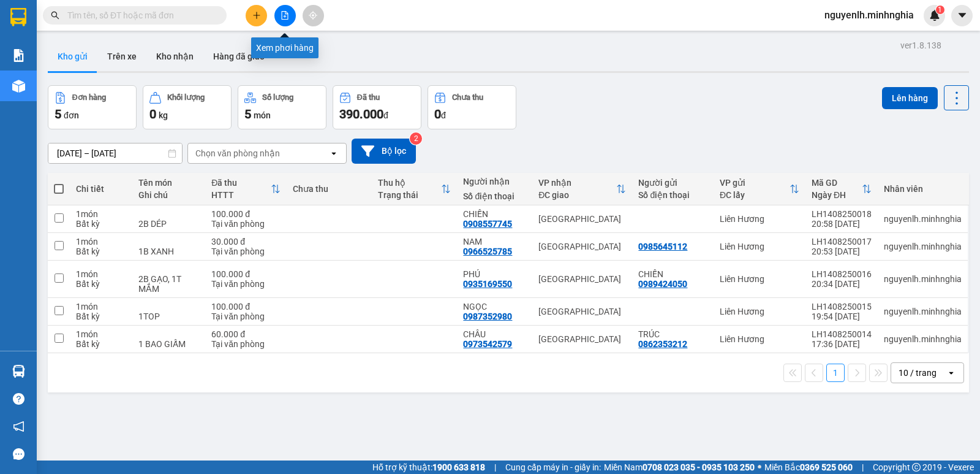 This screenshot has width=980, height=474. I want to click on span: plus, so click(257, 15).